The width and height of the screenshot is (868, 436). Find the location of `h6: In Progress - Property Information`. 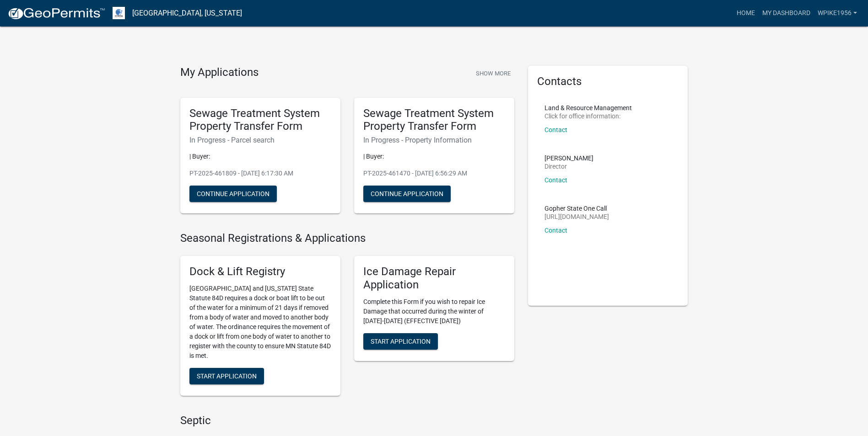

h6: In Progress - Property Information is located at coordinates (434, 140).